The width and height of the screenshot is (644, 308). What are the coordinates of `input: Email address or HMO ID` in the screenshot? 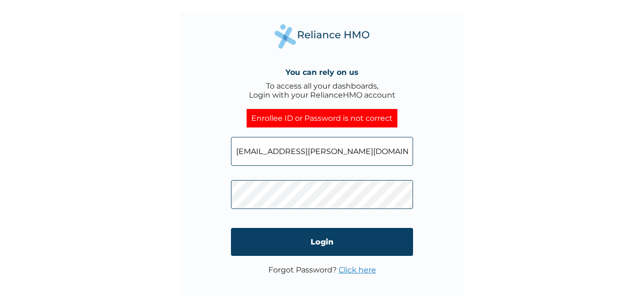 It's located at (322, 151).